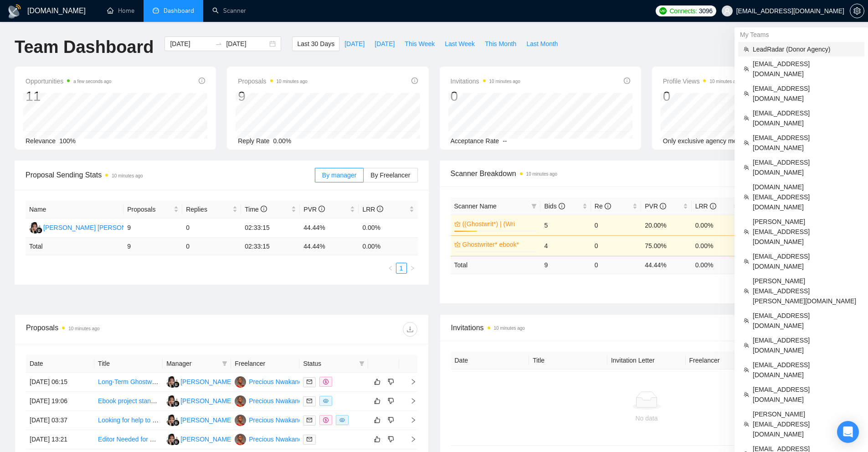 This screenshot has width=868, height=452. What do you see at coordinates (727, 11) in the screenshot?
I see `span: user` at bounding box center [727, 11].